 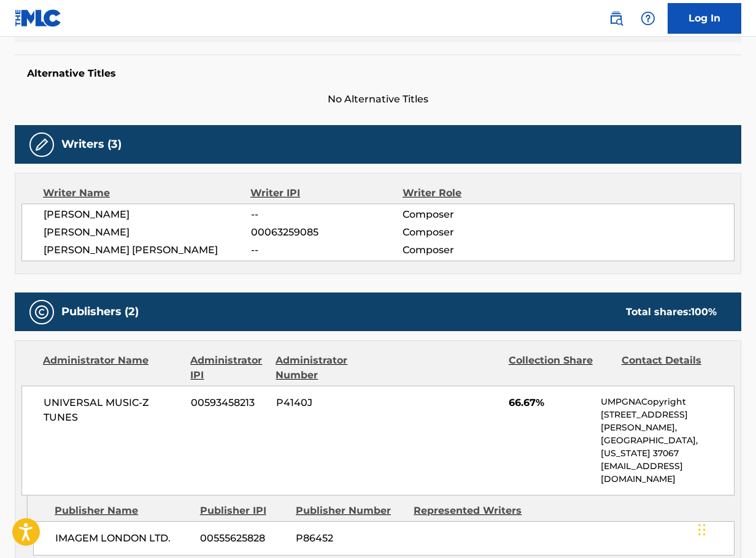 I want to click on span: No Alternative Titles, so click(x=378, y=99).